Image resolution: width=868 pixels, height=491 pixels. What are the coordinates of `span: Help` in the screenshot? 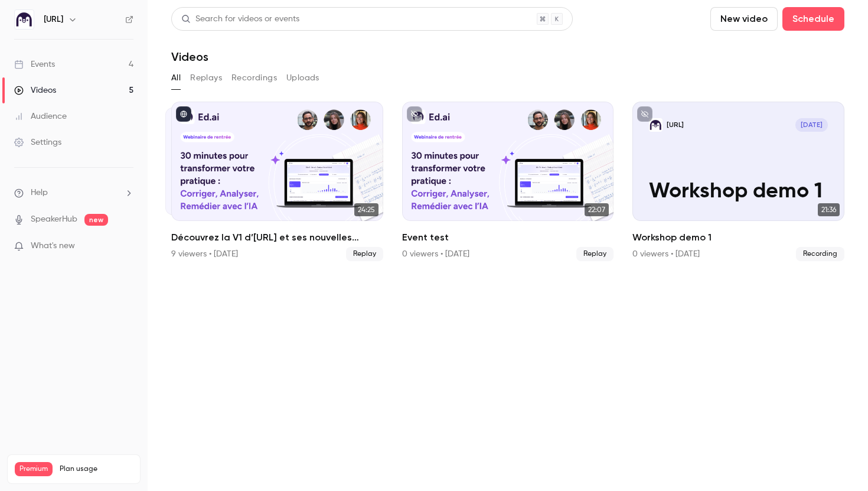 It's located at (39, 193).